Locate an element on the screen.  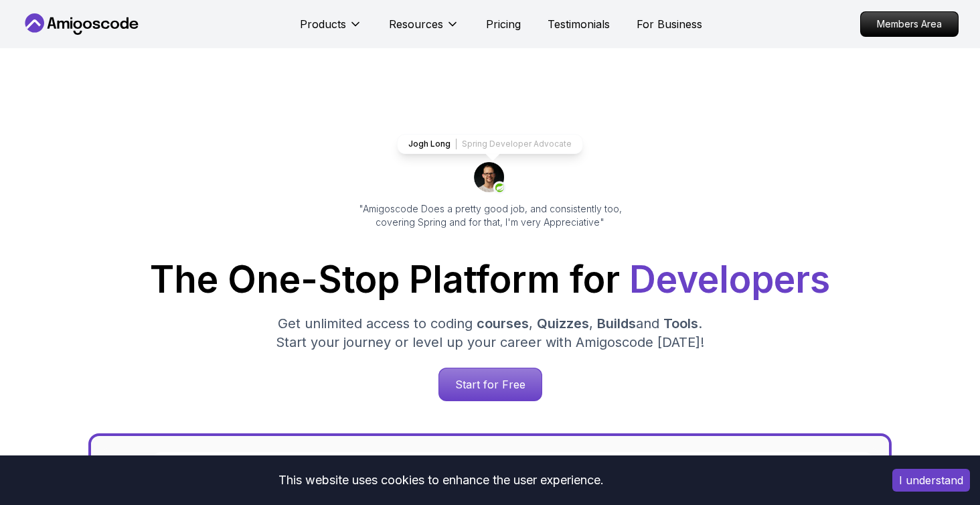
p: Jogh Long is located at coordinates (430, 144).